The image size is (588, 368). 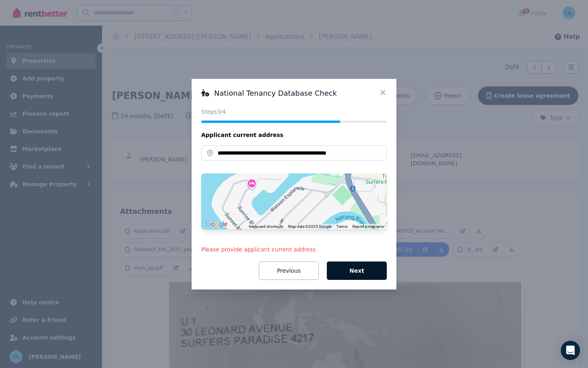 What do you see at coordinates (570, 350) in the screenshot?
I see `div: Open Intercom Messenger` at bounding box center [570, 350].